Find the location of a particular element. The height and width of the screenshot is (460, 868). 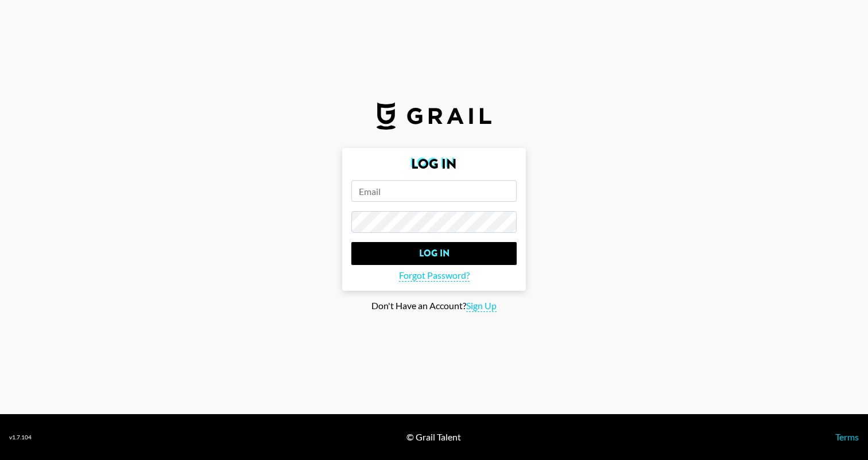

img: Grail Talent Logo is located at coordinates (434, 116).